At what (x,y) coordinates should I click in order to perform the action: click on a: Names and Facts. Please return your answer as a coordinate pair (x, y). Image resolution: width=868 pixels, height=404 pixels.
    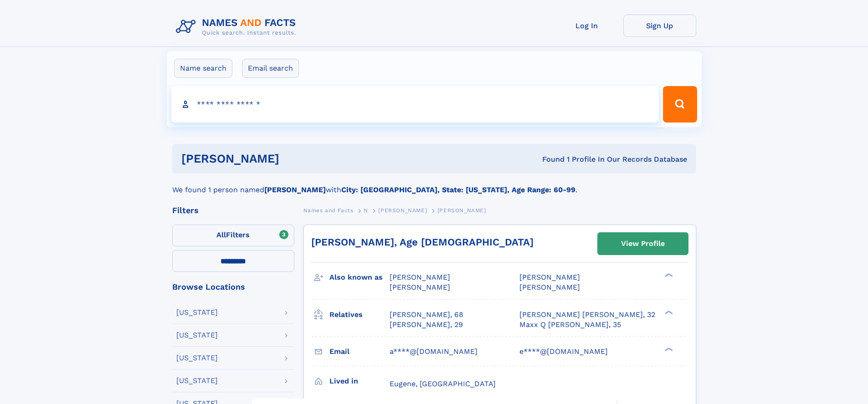
    Looking at the image, I should click on (328, 210).